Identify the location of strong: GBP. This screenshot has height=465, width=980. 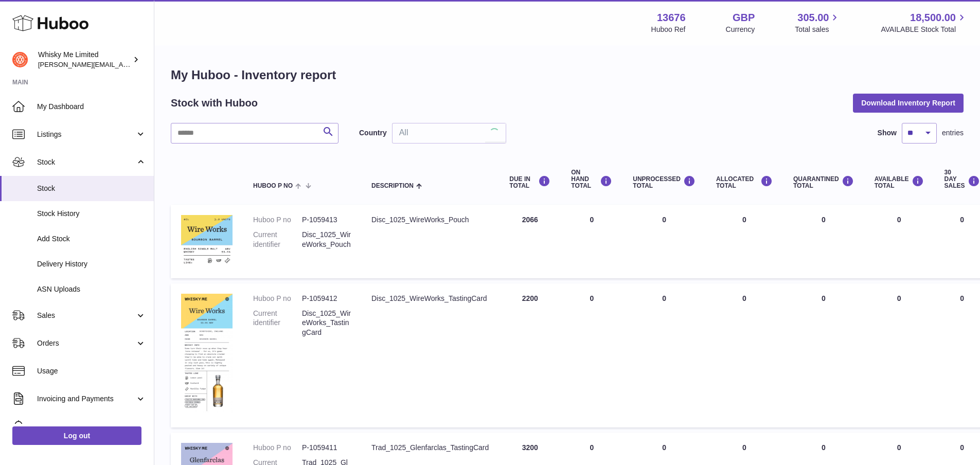
(743, 18).